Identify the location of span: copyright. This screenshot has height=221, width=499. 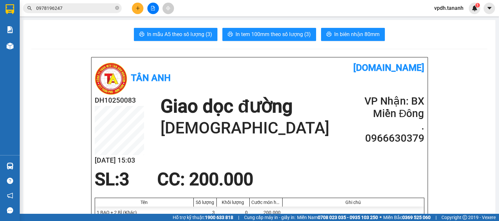
(464, 218).